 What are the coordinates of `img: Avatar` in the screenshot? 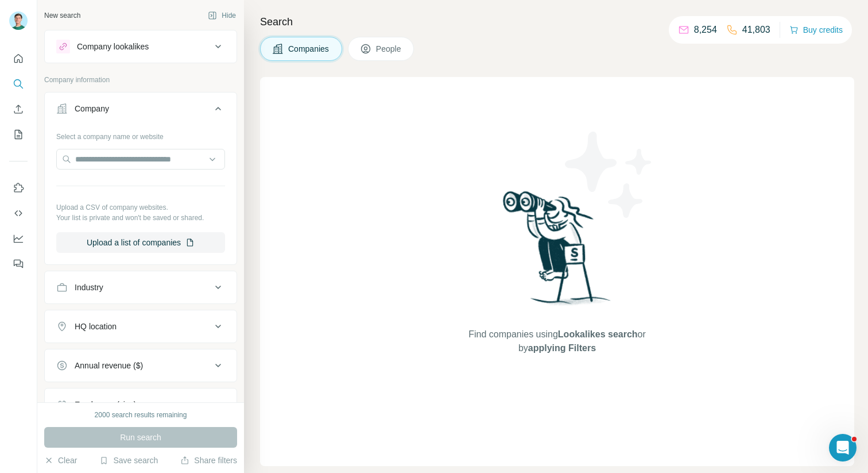 It's located at (19, 20).